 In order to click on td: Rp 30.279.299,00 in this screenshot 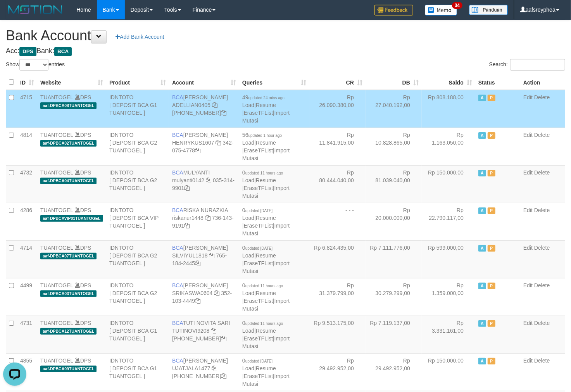, I will do `click(394, 296)`.